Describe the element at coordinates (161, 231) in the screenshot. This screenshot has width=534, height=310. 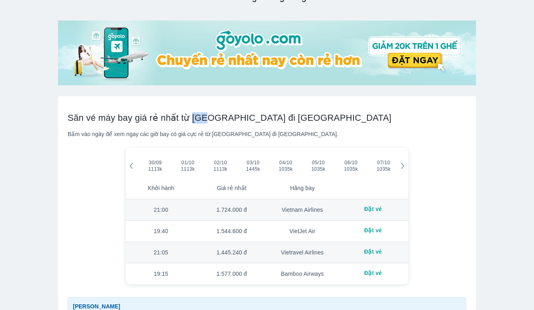
I see `td: 19:40` at that location.